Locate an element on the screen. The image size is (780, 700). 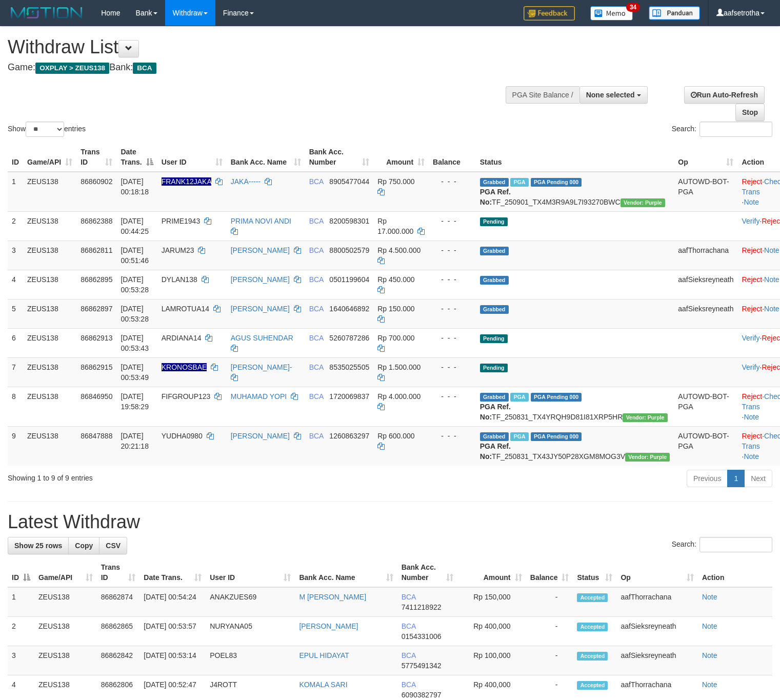
span: 86862388 is located at coordinates (97, 222).